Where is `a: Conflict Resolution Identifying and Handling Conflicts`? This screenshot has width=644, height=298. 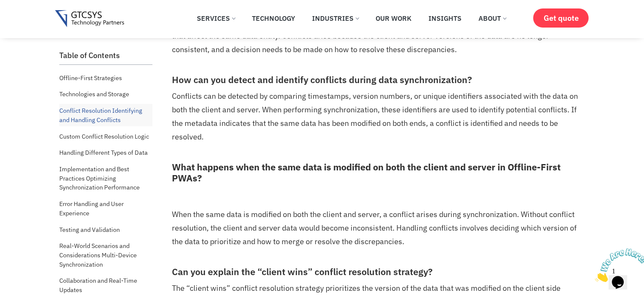 a: Conflict Resolution Identifying and Handling Conflicts is located at coordinates (106, 115).